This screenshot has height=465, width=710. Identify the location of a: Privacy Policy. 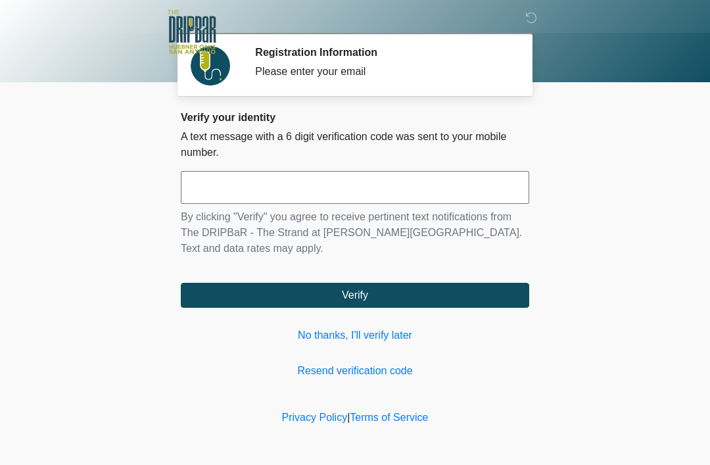
(315, 417).